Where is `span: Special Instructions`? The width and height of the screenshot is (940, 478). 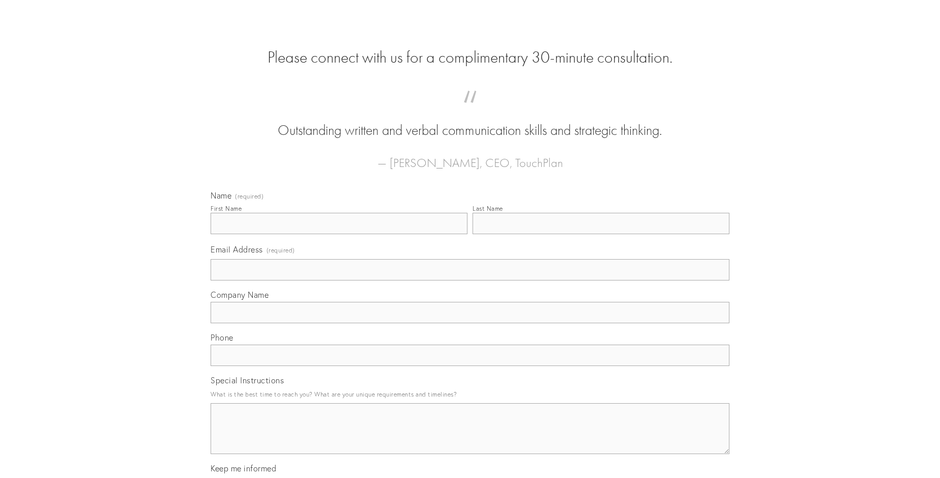 span: Special Instructions is located at coordinates (247, 380).